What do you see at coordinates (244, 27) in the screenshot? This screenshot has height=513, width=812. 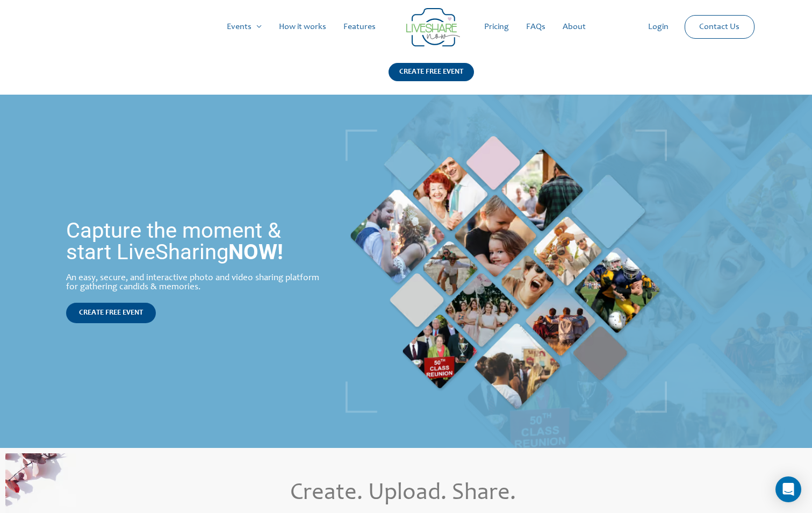 I see `a: Events` at bounding box center [244, 27].